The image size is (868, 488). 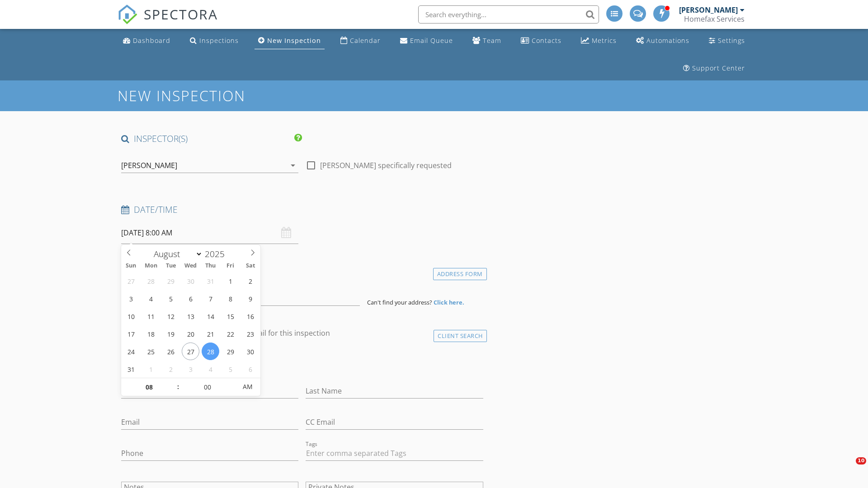 I want to click on h4: INSPECTOR(S), so click(x=212, y=139).